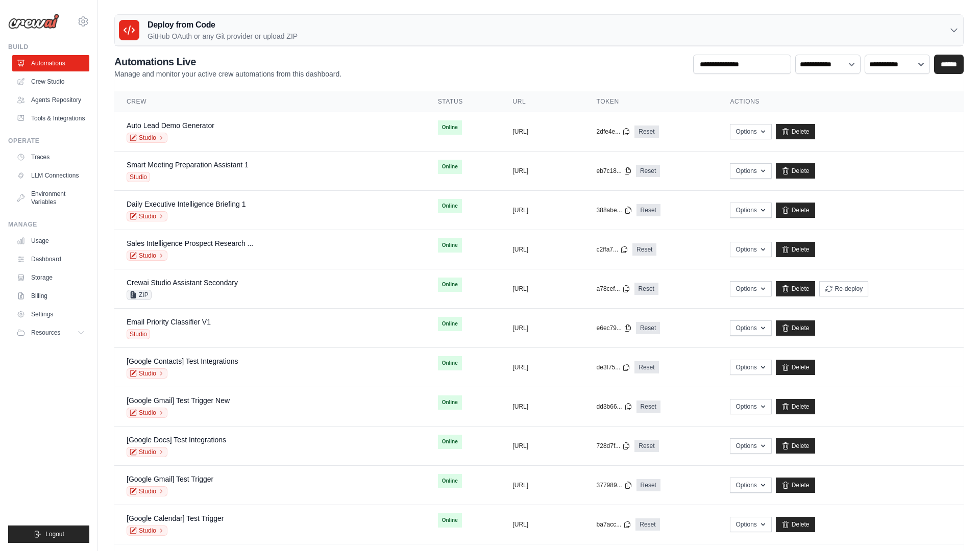  What do you see at coordinates (613, 367) in the screenshot?
I see `button: de3f75...` at bounding box center [613, 367].